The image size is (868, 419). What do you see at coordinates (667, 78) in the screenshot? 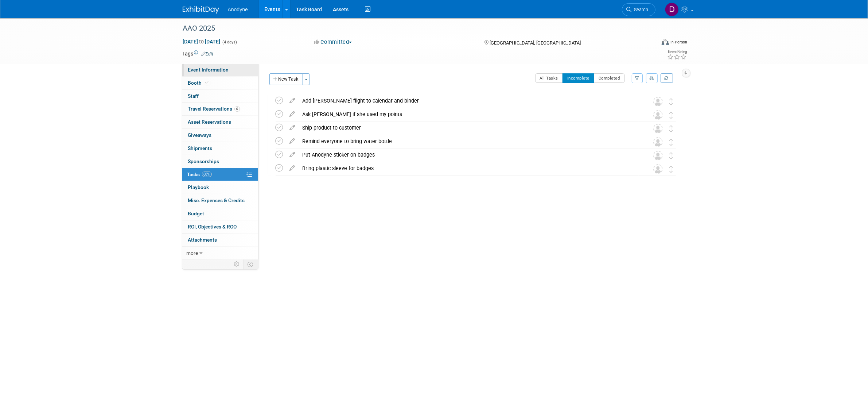
I see `a: Refresh` at bounding box center [667, 78].